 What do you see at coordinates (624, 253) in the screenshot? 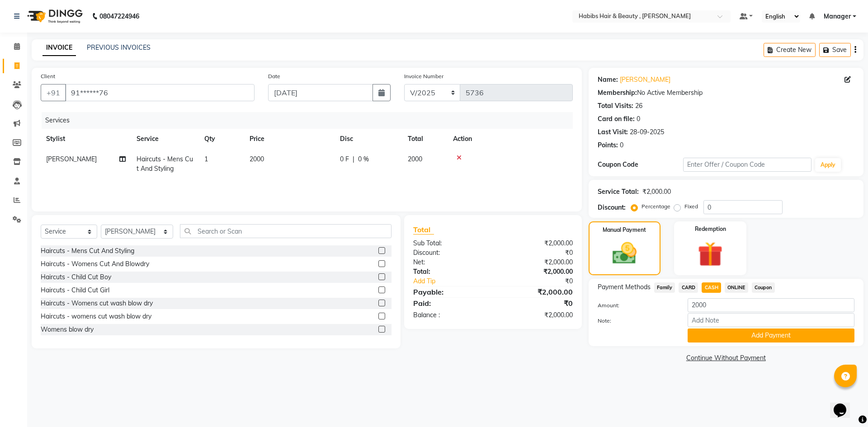
I see `img: _cash.svg` at bounding box center [624, 253].